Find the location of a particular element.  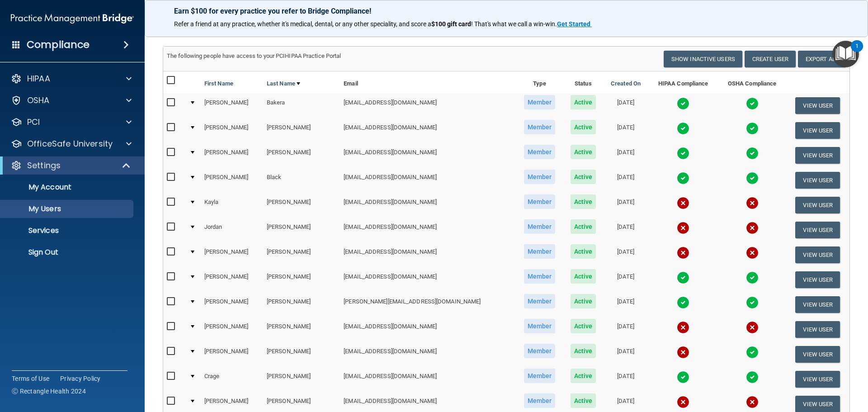

th: Email is located at coordinates (428, 83).